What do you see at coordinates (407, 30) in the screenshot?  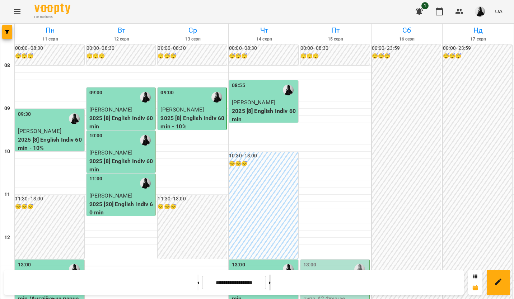 I see `h6: Сб` at bounding box center [407, 30].